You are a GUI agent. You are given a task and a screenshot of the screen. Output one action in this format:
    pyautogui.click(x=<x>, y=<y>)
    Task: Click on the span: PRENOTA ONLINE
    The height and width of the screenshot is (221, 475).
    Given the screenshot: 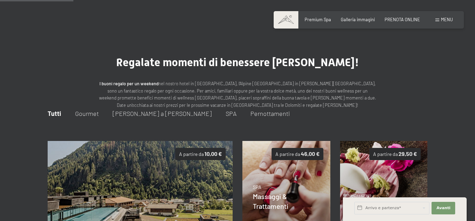 What is the action you would take?
    pyautogui.click(x=403, y=19)
    